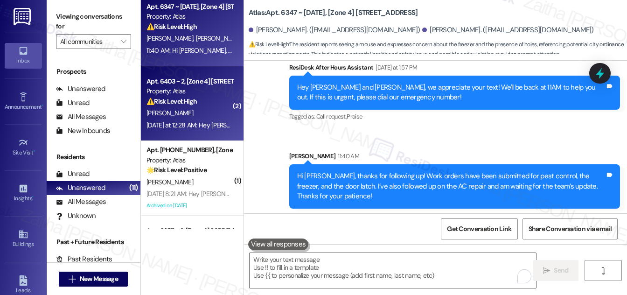 This screenshot has height=295, width=627. What do you see at coordinates (332, 116) in the screenshot?
I see `span: Call request ,` at bounding box center [332, 116].